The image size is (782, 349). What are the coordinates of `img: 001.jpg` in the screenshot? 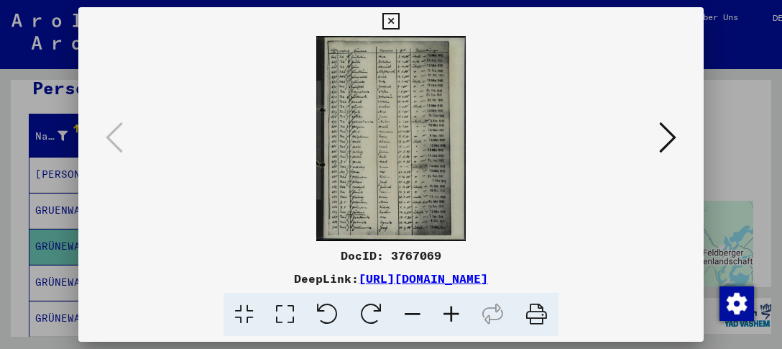 It's located at (391, 138).